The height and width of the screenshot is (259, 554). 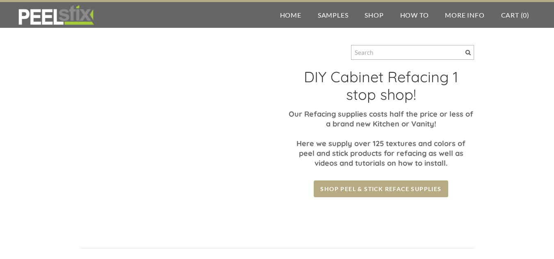 What do you see at coordinates (414, 15) in the screenshot?
I see `a: How To` at bounding box center [414, 15].